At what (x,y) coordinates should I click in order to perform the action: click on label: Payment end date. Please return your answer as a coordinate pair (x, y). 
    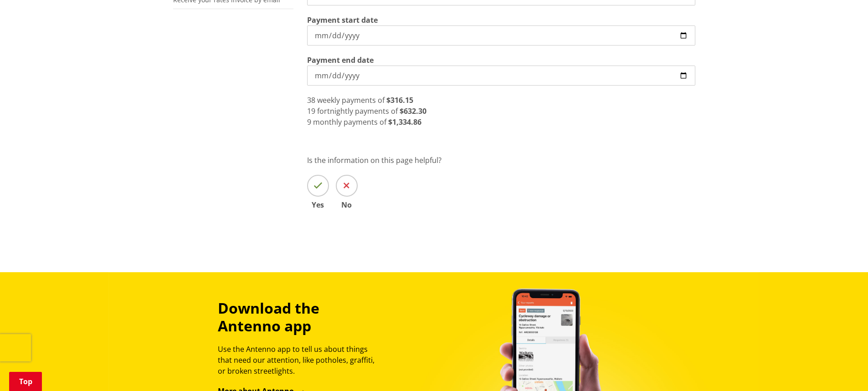
    Looking at the image, I should click on (341, 60).